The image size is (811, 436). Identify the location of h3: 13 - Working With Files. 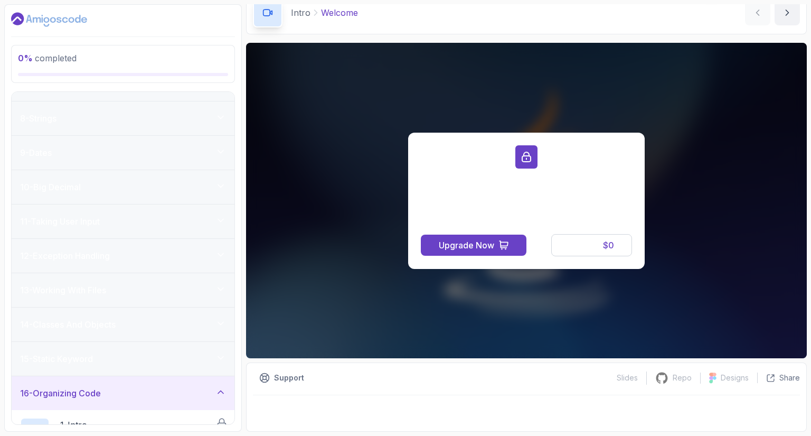
(63, 290).